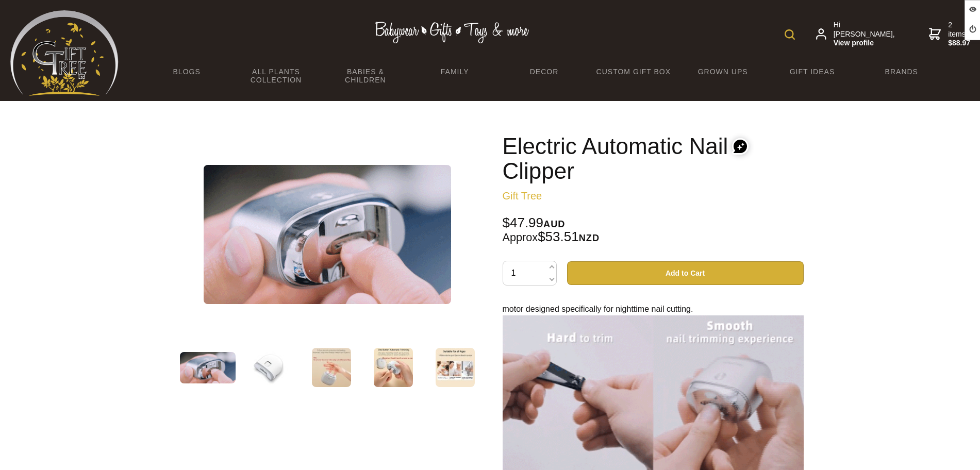 The width and height of the screenshot is (980, 470). I want to click on div: $47.99 $53.51, so click(653, 231).